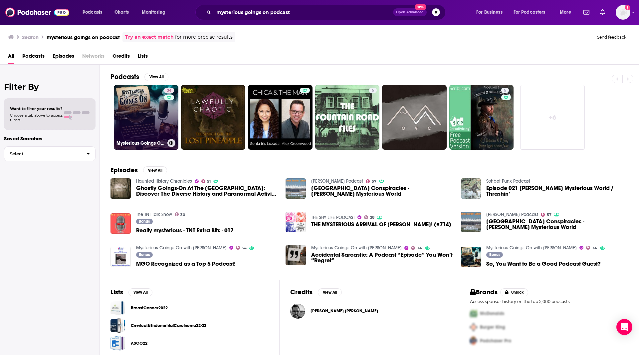 This screenshot has width=639, height=355. I want to click on a: The TNT Talk Show, so click(154, 214).